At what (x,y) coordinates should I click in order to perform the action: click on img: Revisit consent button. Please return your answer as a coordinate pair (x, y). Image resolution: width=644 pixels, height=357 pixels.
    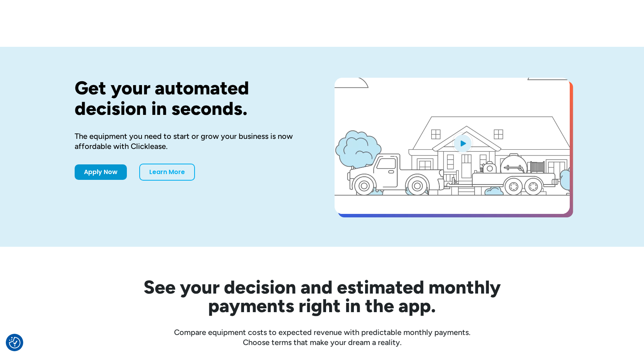
    Looking at the image, I should click on (15, 343).